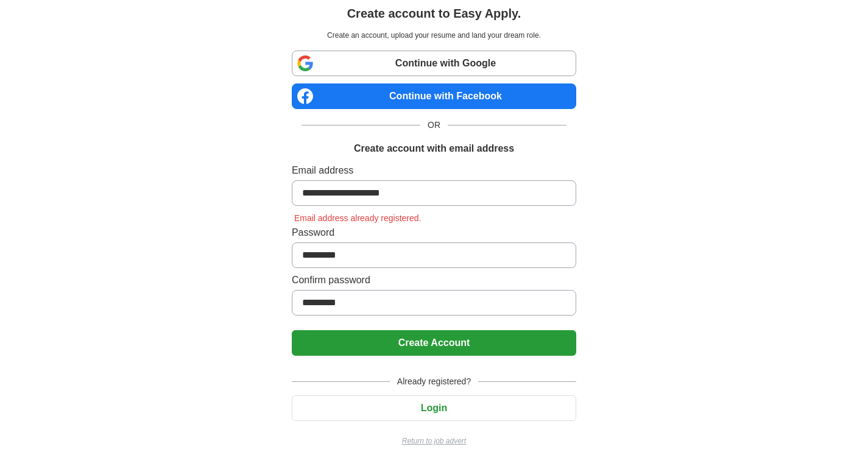  I want to click on button: Create Account, so click(434, 343).